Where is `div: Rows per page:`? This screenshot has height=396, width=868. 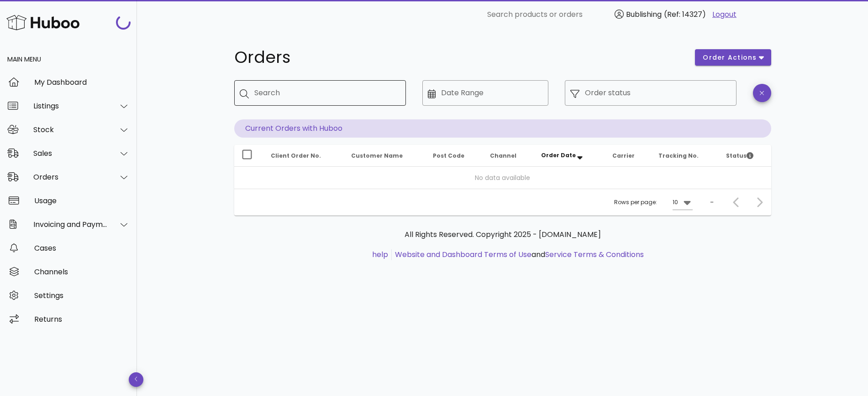
div: Rows per page: is located at coordinates (653, 203).